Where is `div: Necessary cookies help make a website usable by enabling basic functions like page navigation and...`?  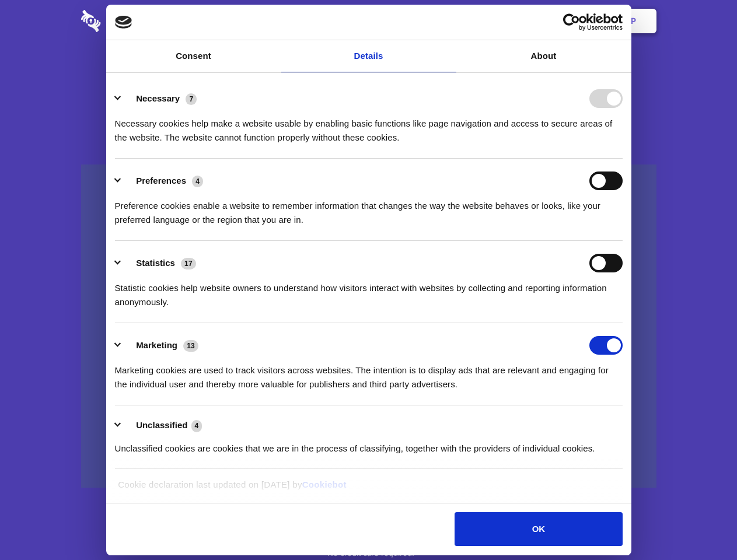 div: Necessary cookies help make a website usable by enabling basic functions like page navigation and... is located at coordinates (369, 126).